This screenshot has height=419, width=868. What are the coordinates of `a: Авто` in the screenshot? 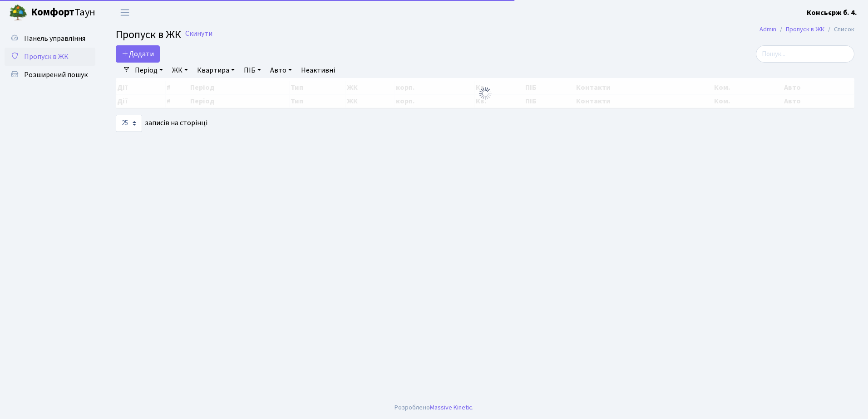 It's located at (281, 70).